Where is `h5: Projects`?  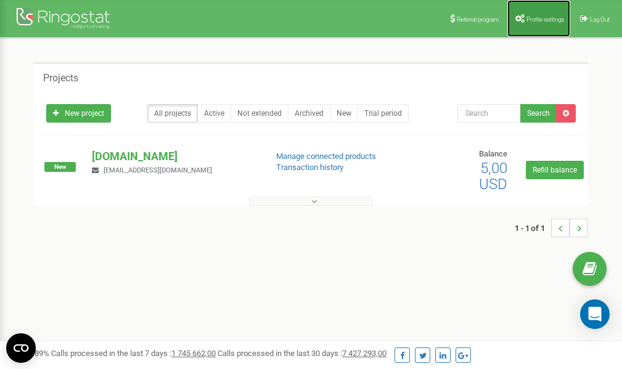 h5: Projects is located at coordinates (60, 78).